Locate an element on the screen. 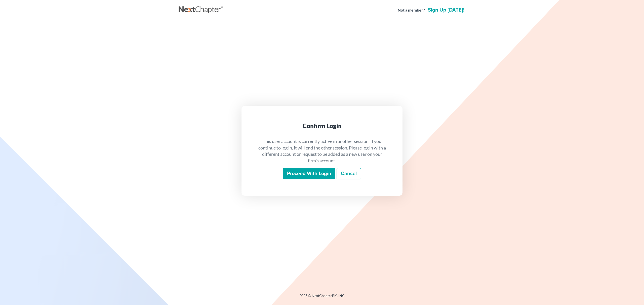 This screenshot has height=305, width=644. div: Confirm Login is located at coordinates (322, 126).